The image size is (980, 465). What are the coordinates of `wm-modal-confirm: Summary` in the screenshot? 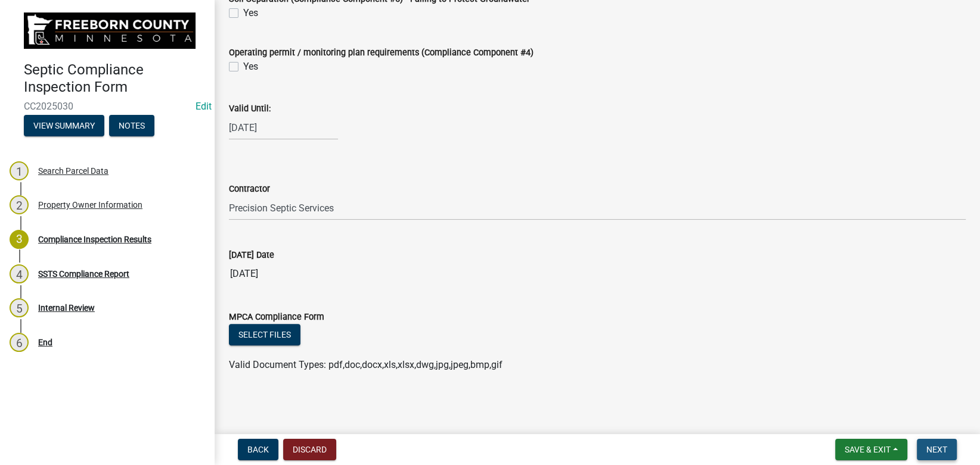 It's located at (64, 126).